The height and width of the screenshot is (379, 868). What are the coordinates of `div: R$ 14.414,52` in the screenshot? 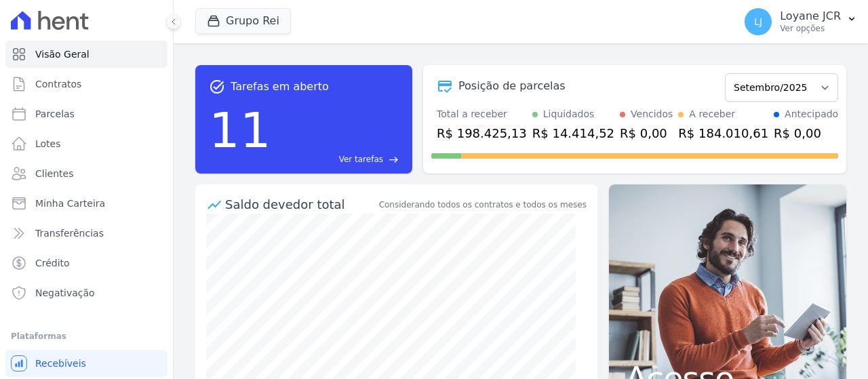 It's located at (573, 133).